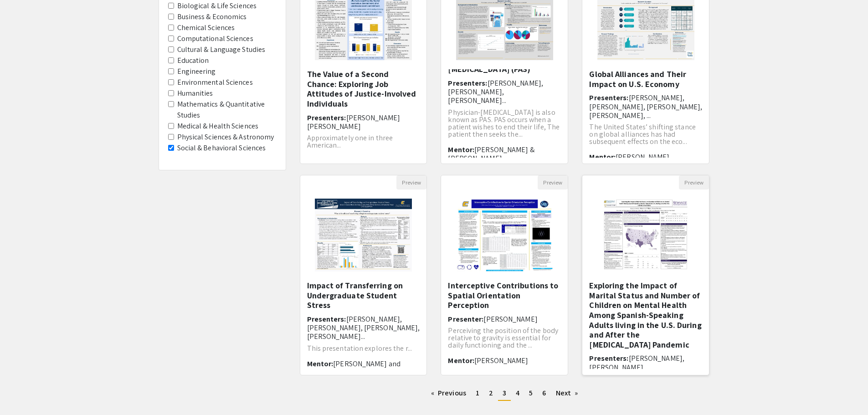 The image size is (868, 415). What do you see at coordinates (504, 275) in the screenshot?
I see `div: Open Presentation <p>Interceptive Contributions to Spatial Orientation Perception</p>` at bounding box center [504, 275].